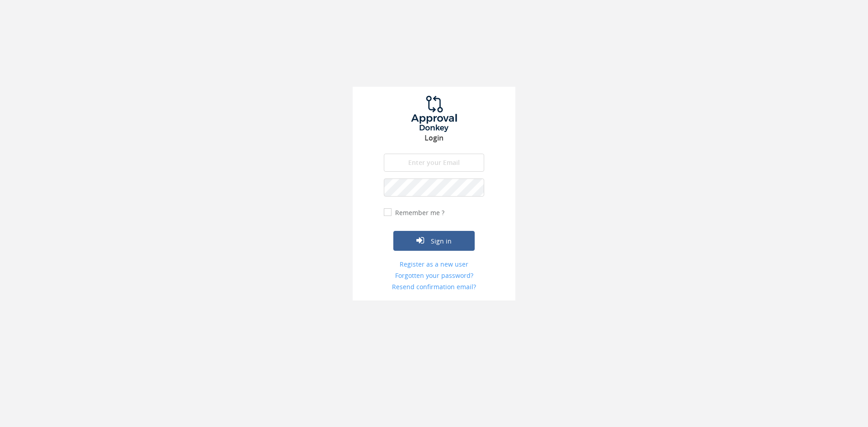  Describe the element at coordinates (434, 162) in the screenshot. I see `input: Enter your Email` at that location.